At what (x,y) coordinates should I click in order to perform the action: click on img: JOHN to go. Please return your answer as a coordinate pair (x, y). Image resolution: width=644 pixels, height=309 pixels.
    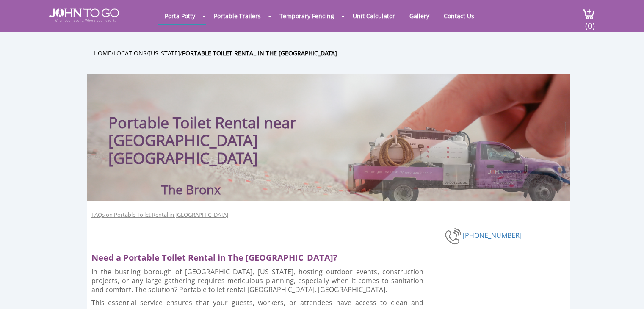
    Looking at the image, I should click on (84, 15).